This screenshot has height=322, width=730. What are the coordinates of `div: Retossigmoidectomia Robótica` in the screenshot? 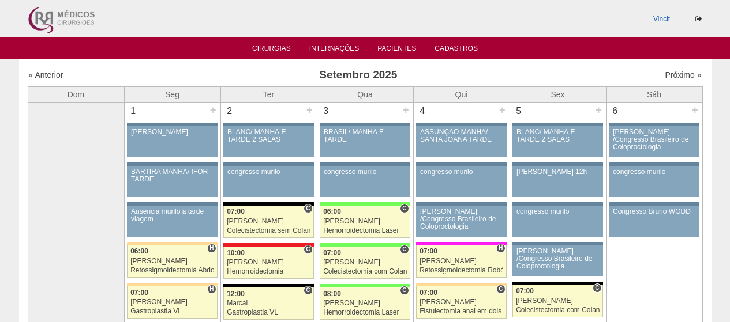 It's located at (461, 271).